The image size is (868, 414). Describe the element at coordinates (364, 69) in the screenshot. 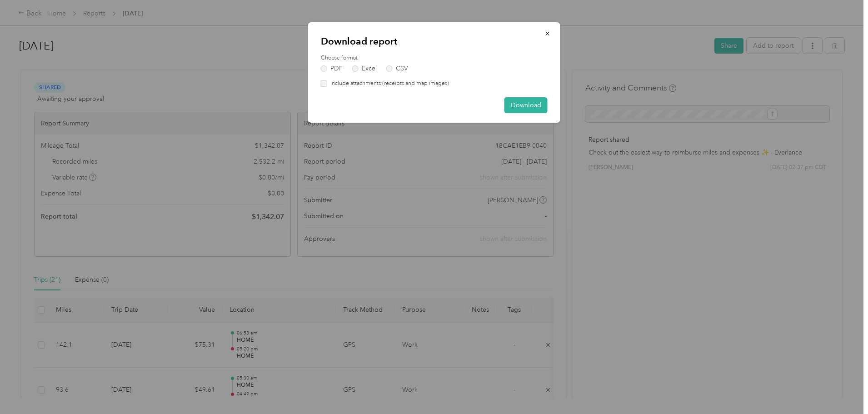

I see `label: Excel` at that location.